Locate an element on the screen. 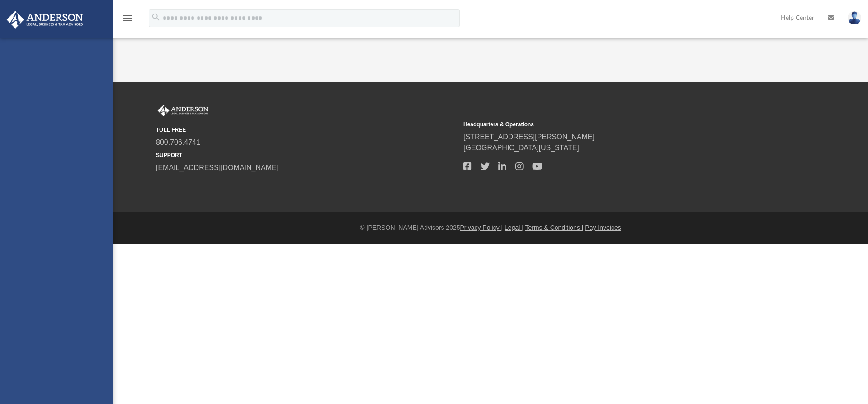 Image resolution: width=868 pixels, height=404 pixels. i: menu is located at coordinates (128, 18).